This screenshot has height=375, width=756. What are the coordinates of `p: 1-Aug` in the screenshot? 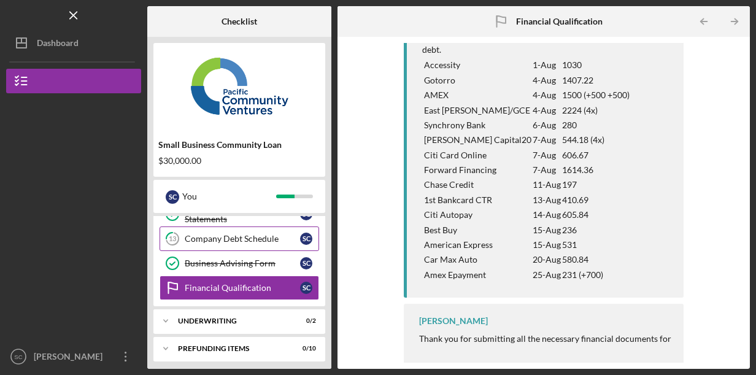 It's located at (547, 65).